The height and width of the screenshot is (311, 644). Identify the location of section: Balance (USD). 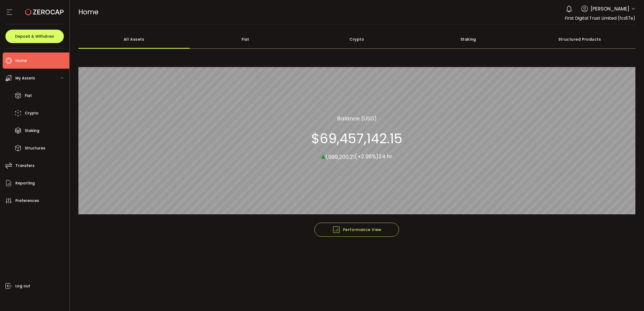
(357, 118).